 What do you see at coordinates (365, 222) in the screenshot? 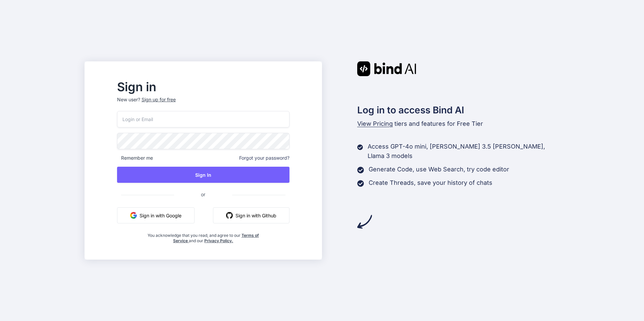
I see `img: arrow` at bounding box center [365, 222].